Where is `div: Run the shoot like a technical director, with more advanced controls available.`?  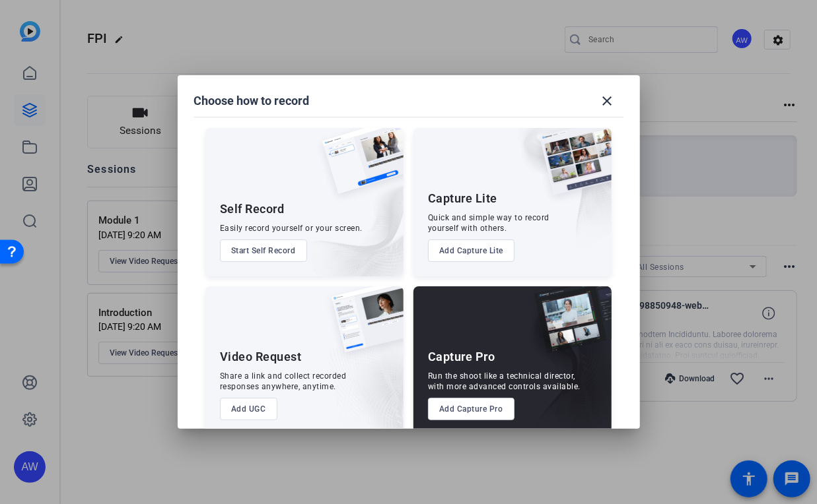 div: Run the shoot like a technical director, with more advanced controls available. is located at coordinates (504, 382).